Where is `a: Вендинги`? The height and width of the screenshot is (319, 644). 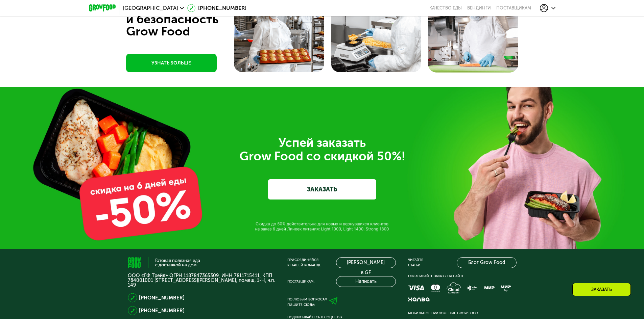
a: Вендинги is located at coordinates (479, 8).